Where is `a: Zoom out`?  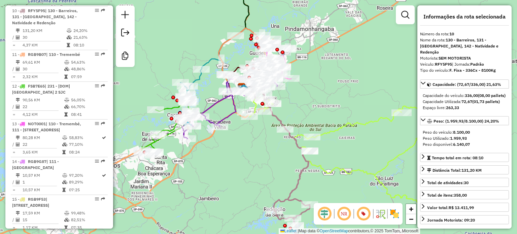
a: Zoom out is located at coordinates (411, 219).